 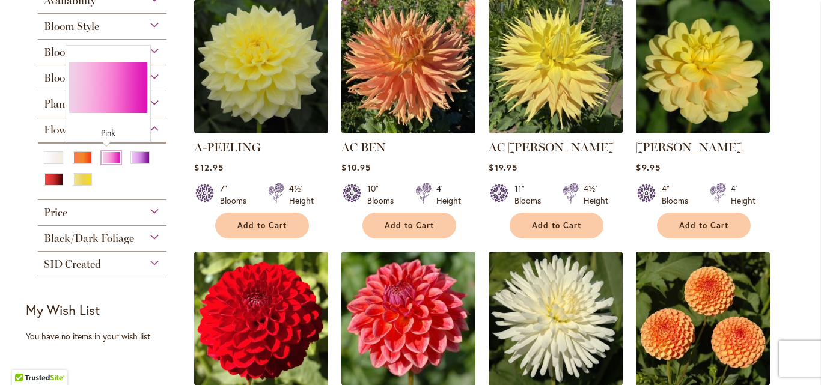 I want to click on span: Flower Color, so click(x=73, y=130).